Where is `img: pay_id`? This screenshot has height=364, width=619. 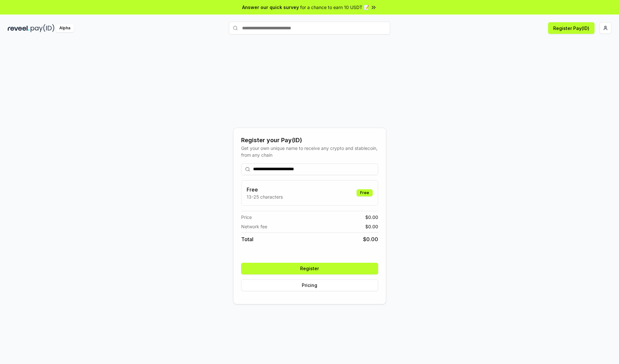
img: pay_id is located at coordinates (43, 28).